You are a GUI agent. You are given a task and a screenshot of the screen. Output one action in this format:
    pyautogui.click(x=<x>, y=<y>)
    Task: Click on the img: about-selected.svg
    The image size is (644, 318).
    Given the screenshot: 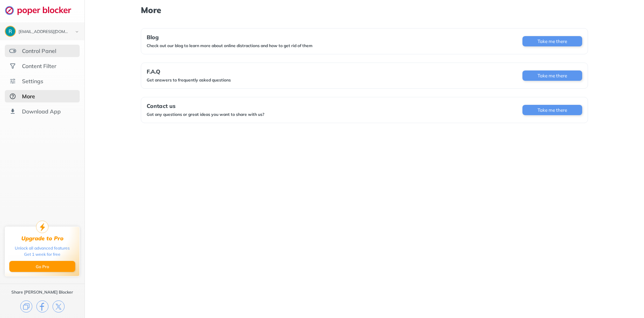 What is the action you would take?
    pyautogui.click(x=13, y=96)
    